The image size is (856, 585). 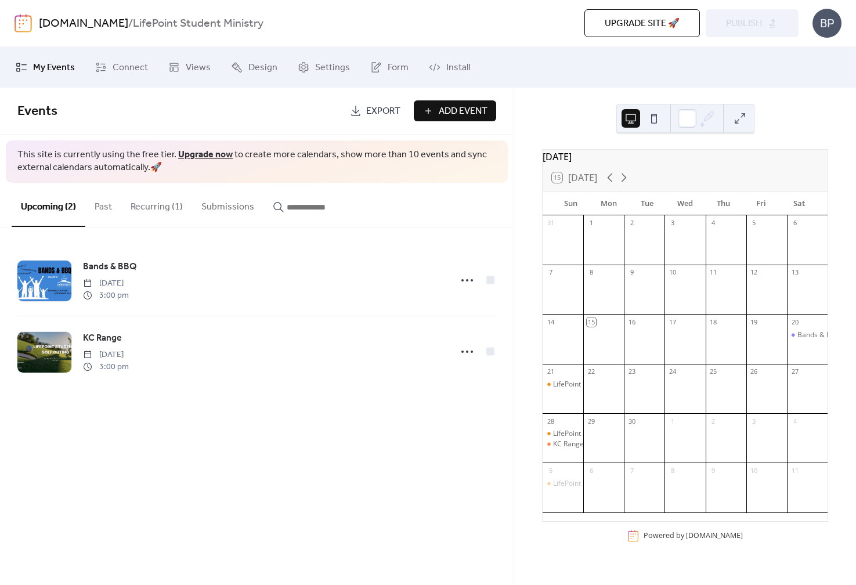 What do you see at coordinates (672, 371) in the screenshot?
I see `div: 24` at bounding box center [672, 371].